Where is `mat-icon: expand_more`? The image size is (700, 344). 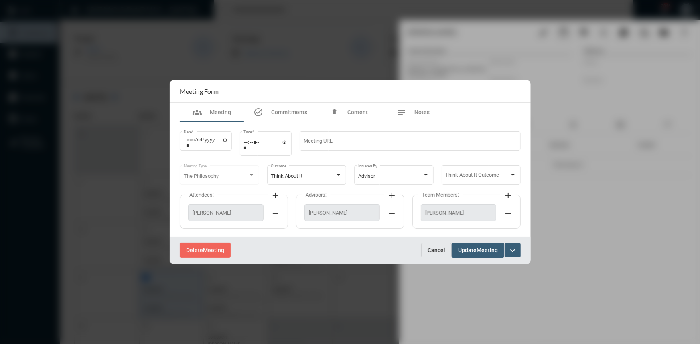
mat-icon: expand_more is located at coordinates (513, 251).